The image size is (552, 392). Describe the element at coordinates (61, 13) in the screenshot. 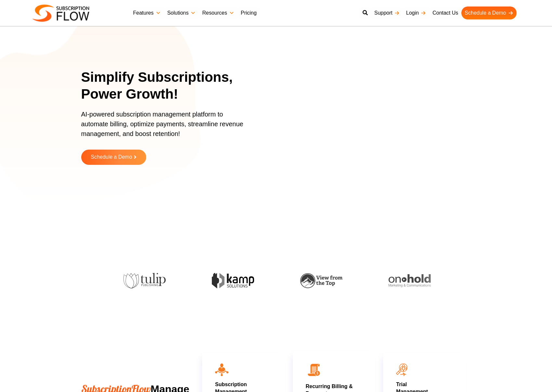

I see `img: Subscriptionflow` at that location.